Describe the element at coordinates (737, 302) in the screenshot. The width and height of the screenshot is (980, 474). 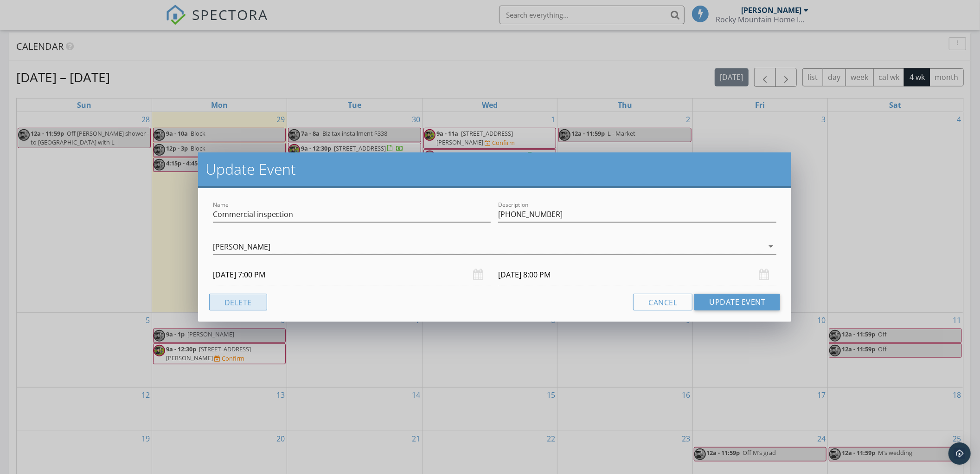
I see `button: Update Event` at that location.